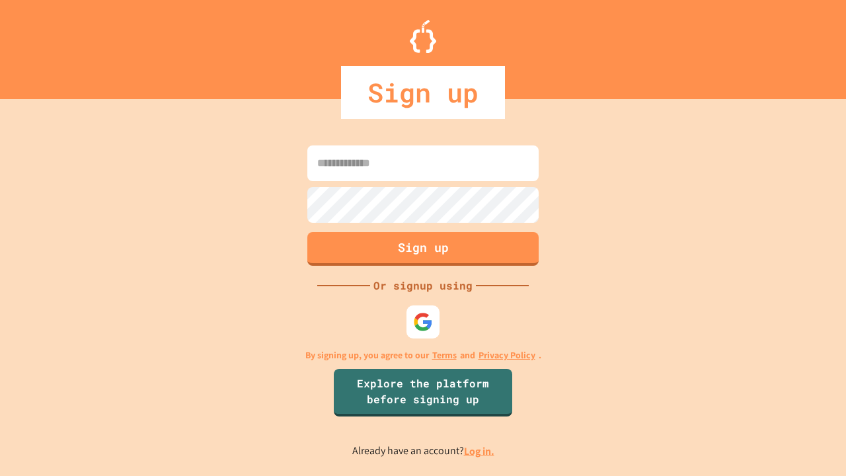  I want to click on img: google-icon.svg, so click(423, 322).